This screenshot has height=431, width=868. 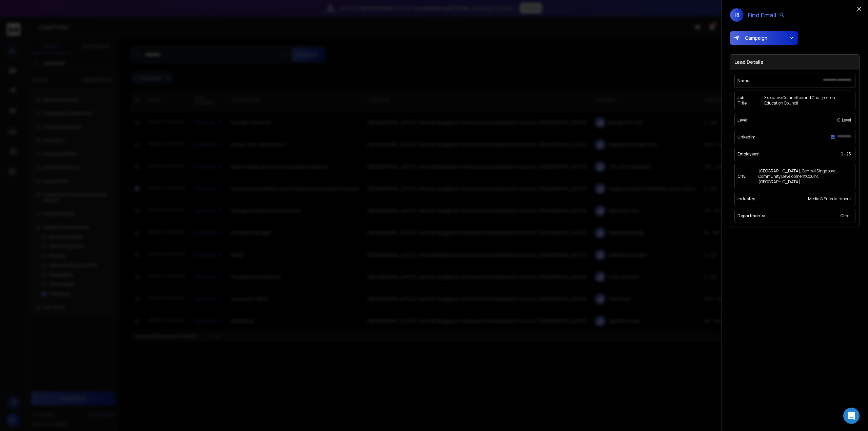 What do you see at coordinates (745, 100) in the screenshot?
I see `p: Job Title:` at bounding box center [745, 100].